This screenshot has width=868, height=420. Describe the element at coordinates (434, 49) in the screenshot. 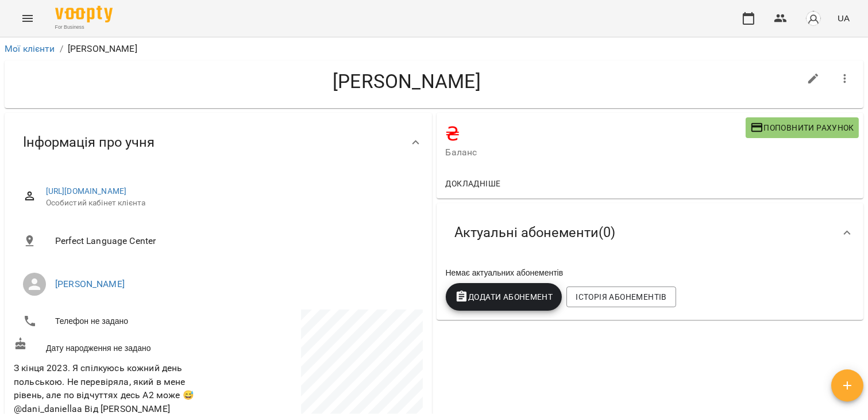

I see `nav: breadcrumb` at that location.